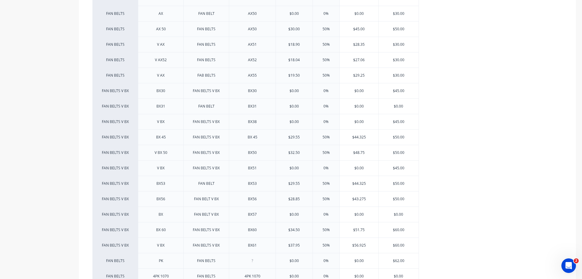 Image resolution: width=582 pixels, height=279 pixels. I want to click on div: FAN BELTS V BXV BXFAN BELTS V BXBX51$0.000%$0.00$45.00, so click(256, 168).